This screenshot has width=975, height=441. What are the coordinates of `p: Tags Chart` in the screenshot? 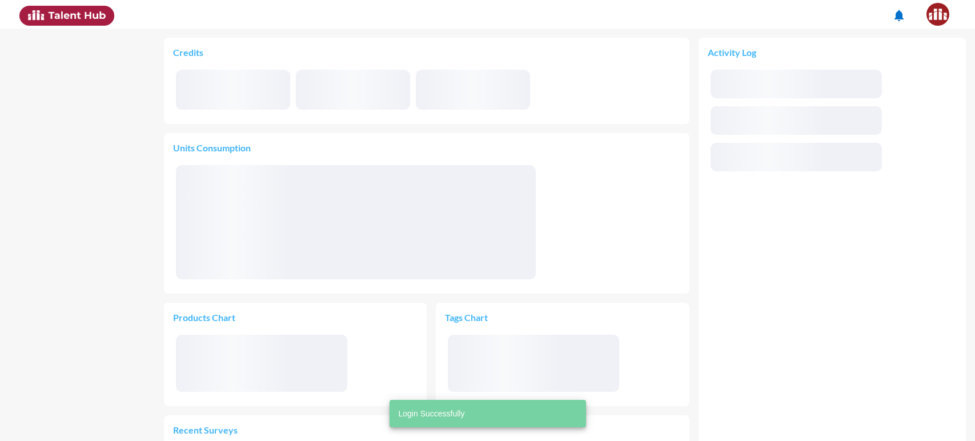 It's located at (504, 317).